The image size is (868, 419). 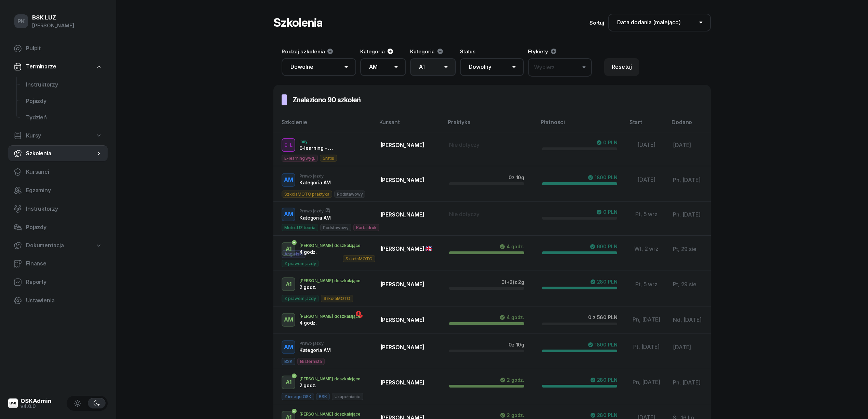 I want to click on div: 600 PLN, so click(x=604, y=246).